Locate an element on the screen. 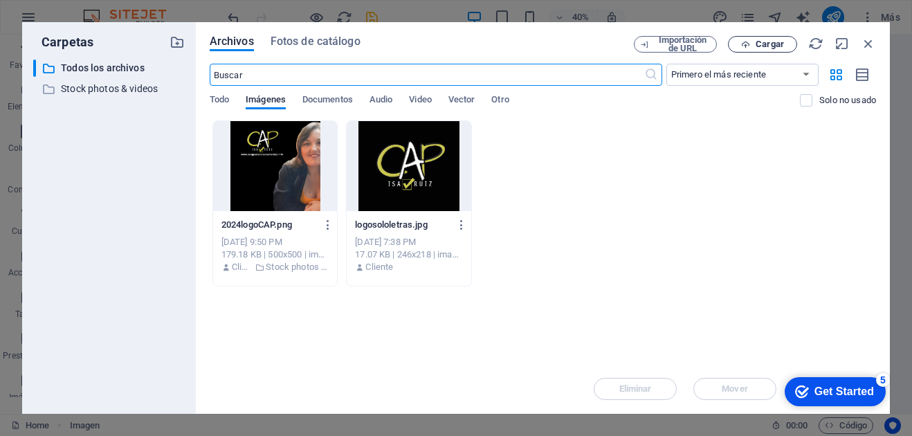  p: logosololetras.jpg is located at coordinates (402, 225).